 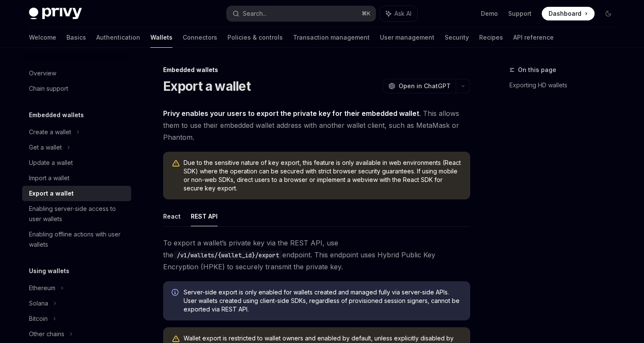 I want to click on span: Open in ChatGPT, so click(x=424, y=86).